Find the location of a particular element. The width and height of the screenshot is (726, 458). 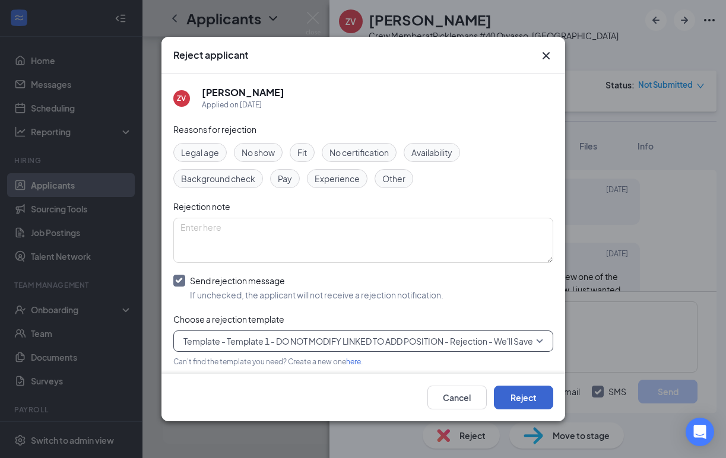

h3: Reject applicant is located at coordinates (211, 55).